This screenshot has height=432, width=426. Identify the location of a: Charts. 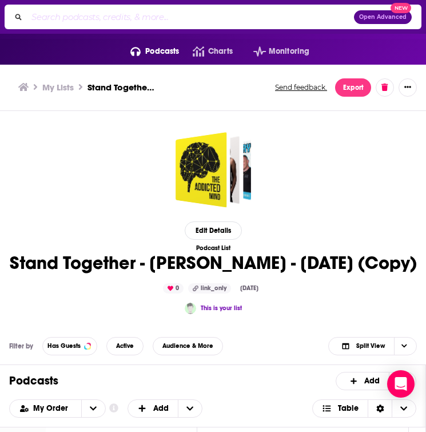
(205, 51).